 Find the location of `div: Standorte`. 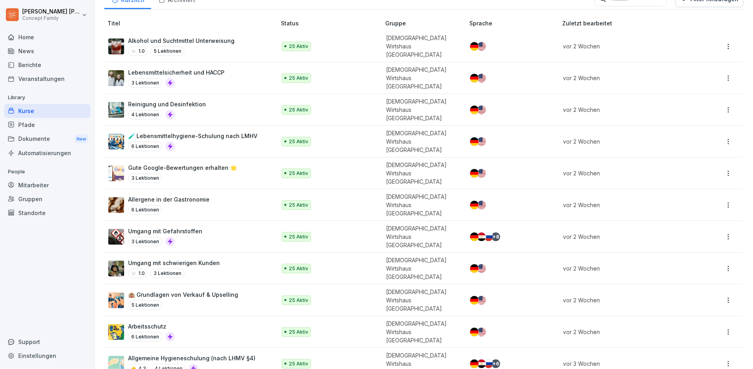

div: Standorte is located at coordinates (47, 213).